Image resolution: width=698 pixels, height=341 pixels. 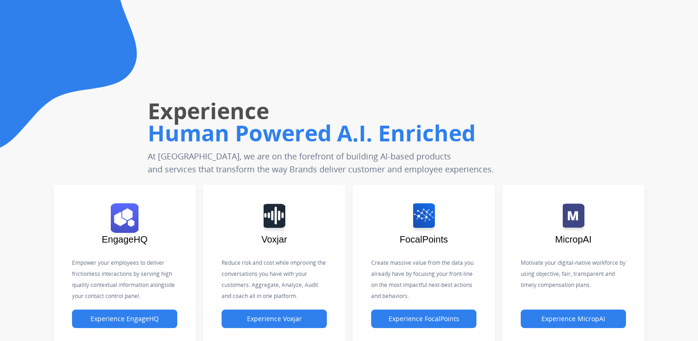 What do you see at coordinates (125, 319) in the screenshot?
I see `a: Experience EngageHQ` at bounding box center [125, 319].